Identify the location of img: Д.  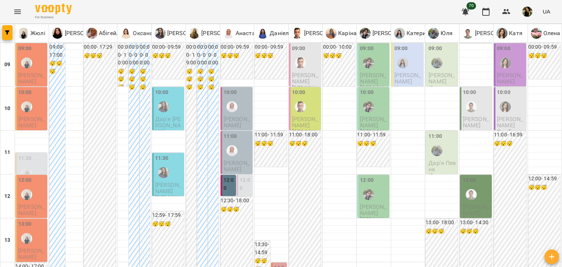
(263, 33).